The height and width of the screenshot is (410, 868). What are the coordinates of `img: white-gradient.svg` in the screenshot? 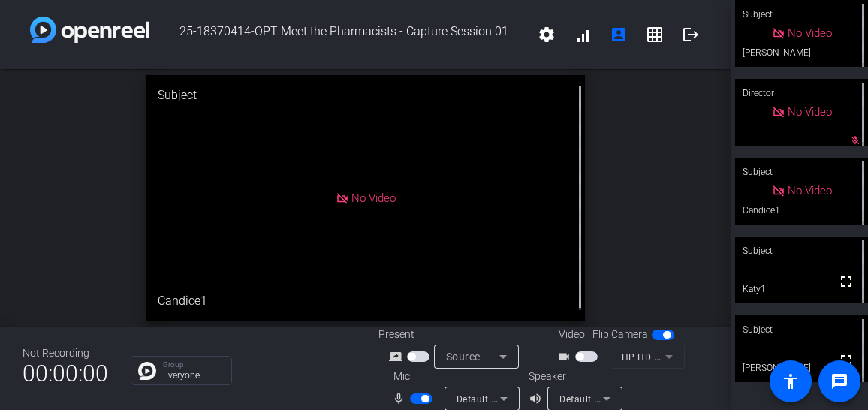 It's located at (89, 30).